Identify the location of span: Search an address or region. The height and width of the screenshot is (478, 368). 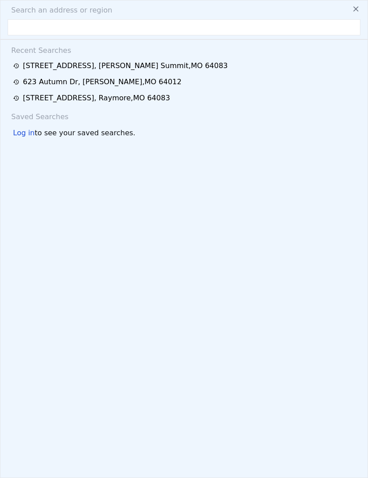
(58, 10).